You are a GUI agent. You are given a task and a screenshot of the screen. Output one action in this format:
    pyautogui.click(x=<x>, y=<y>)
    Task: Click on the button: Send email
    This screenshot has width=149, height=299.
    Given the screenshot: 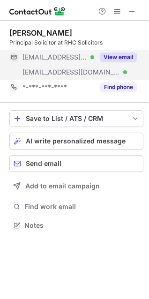 What is the action you would take?
    pyautogui.click(x=76, y=163)
    